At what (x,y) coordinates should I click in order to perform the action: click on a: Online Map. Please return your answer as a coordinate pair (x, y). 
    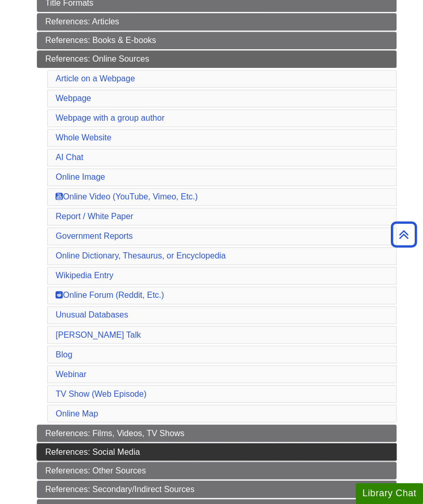
    Looking at the image, I should click on (77, 413).